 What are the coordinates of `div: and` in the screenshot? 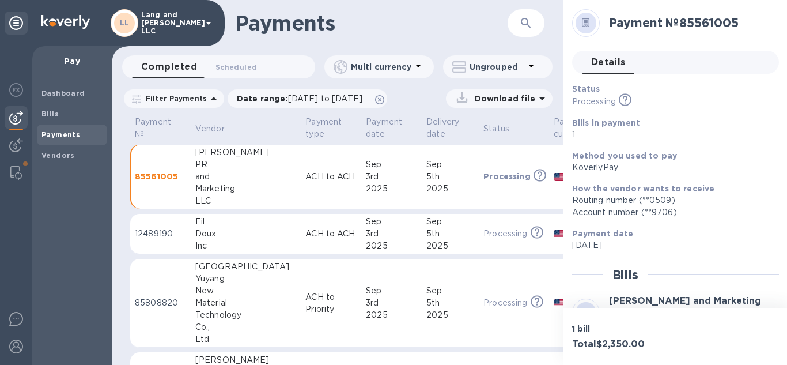 It's located at (245, 176).